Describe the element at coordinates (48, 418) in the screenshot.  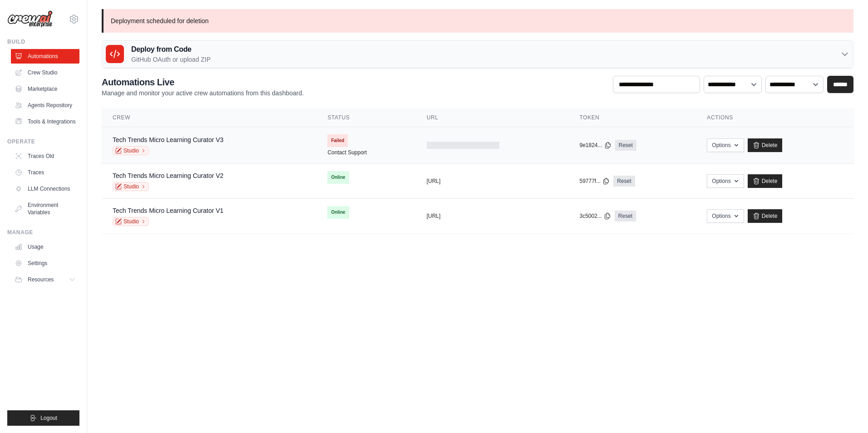
I see `span: Logout` at that location.